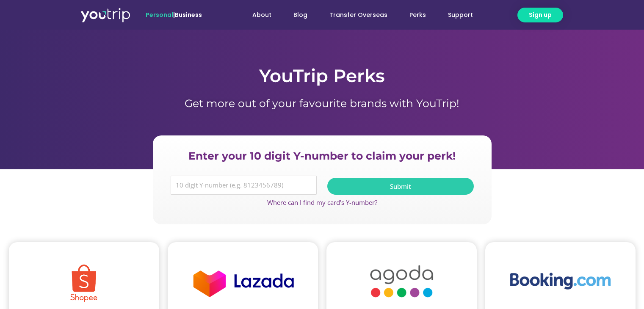 The width and height of the screenshot is (644, 309). I want to click on h2: Enter your 10 digit Y-number to claim your perk!, so click(322, 156).